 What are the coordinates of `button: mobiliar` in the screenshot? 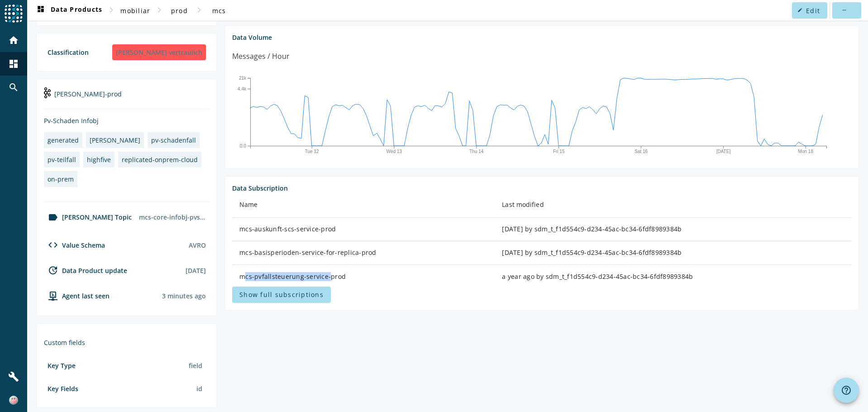 It's located at (135, 10).